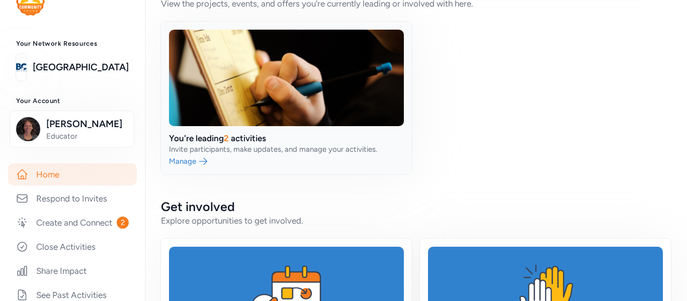 The height and width of the screenshot is (301, 687). I want to click on span: Educator, so click(87, 136).